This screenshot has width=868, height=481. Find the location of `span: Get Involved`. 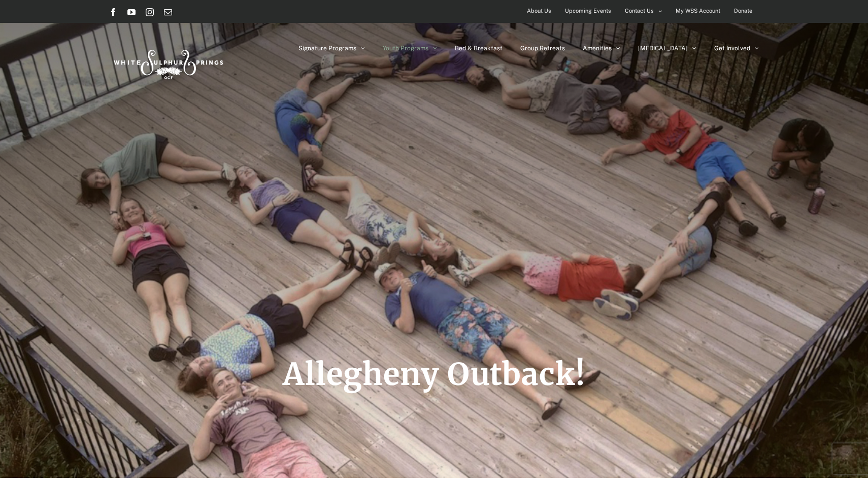

span: Get Involved is located at coordinates (732, 48).